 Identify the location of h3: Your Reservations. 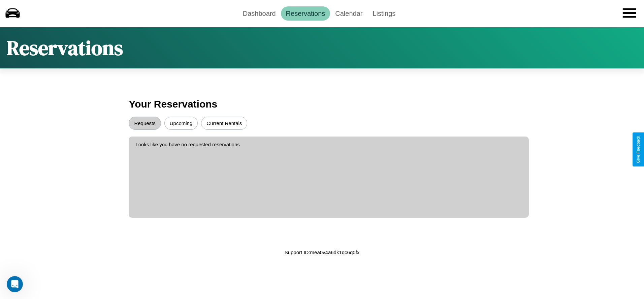
(322, 104).